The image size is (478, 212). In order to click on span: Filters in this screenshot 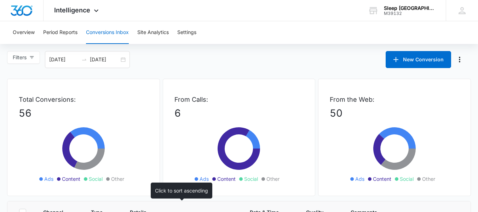, I will do `click(19, 57)`.